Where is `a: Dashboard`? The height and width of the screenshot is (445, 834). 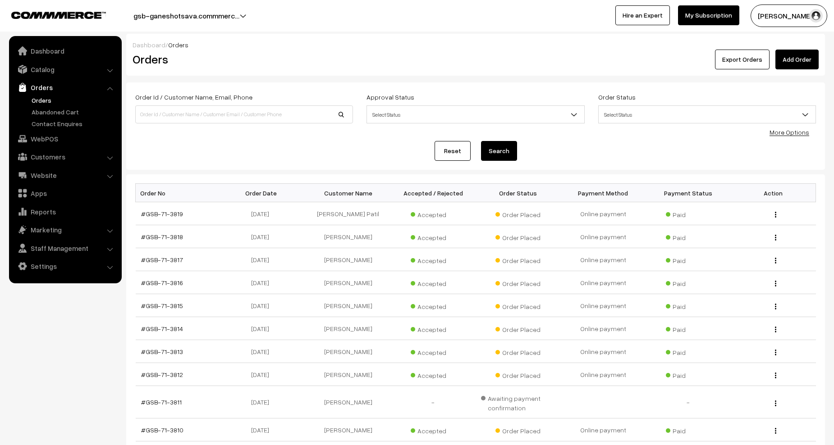
a: Dashboard is located at coordinates (65, 51).